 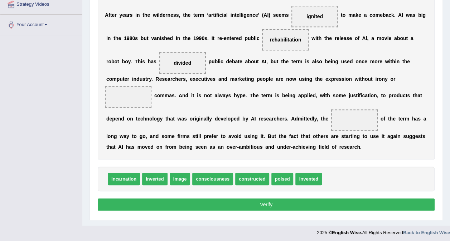 What do you see at coordinates (150, 79) in the screenshot?
I see `b: y` at bounding box center [150, 79].